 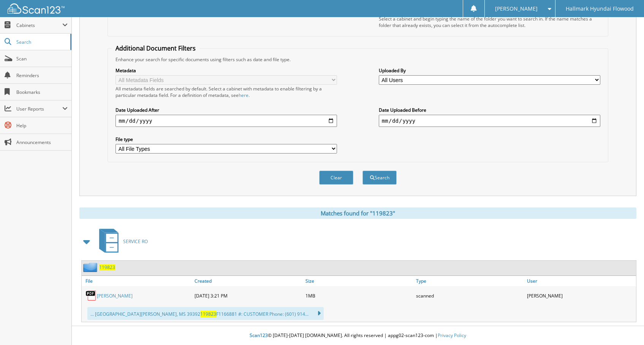 What do you see at coordinates (489, 110) in the screenshot?
I see `label: Date Uploaded Before` at bounding box center [489, 110].